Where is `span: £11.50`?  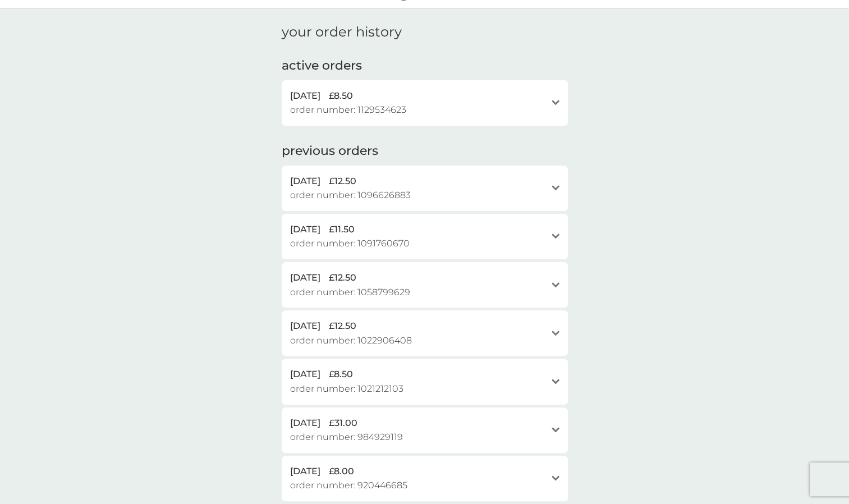 span: £11.50 is located at coordinates (341, 230).